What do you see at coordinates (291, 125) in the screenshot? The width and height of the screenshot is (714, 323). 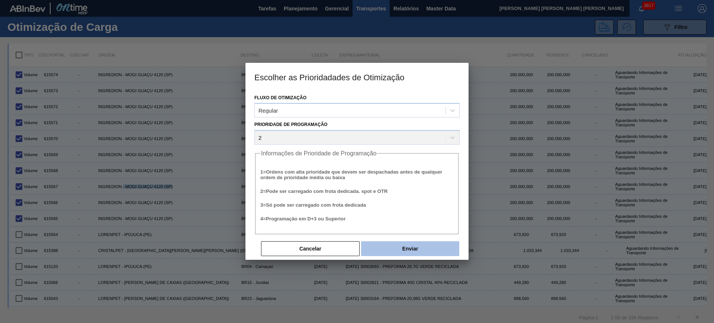 I see `label: Prioridade de Programação` at bounding box center [291, 125].